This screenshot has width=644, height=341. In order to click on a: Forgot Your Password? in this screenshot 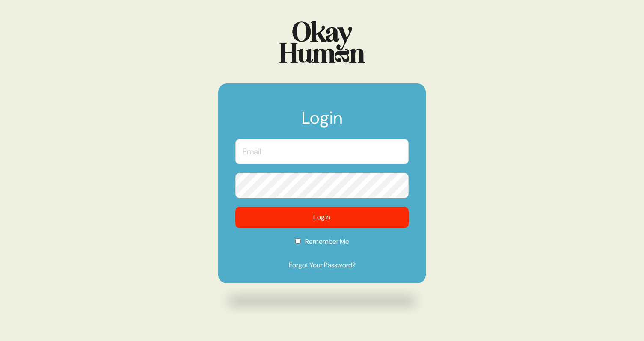, I will do `click(322, 266)`.